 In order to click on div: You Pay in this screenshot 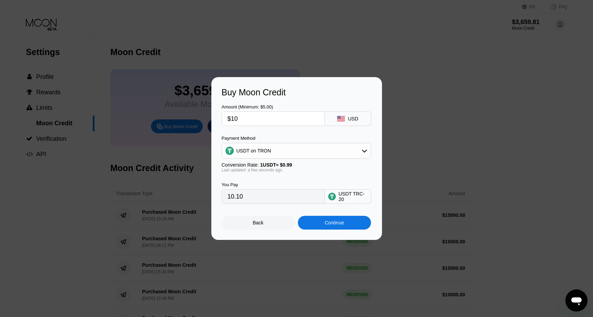, I will do `click(273, 185)`.